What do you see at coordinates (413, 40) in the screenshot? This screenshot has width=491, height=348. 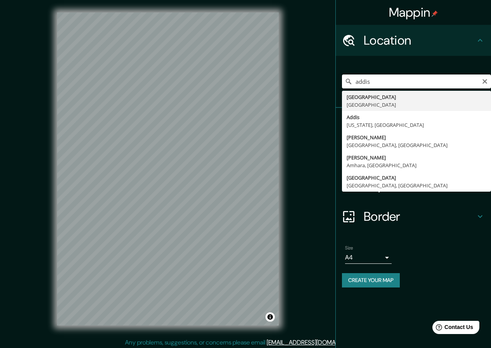 I see `div: Location` at bounding box center [413, 40].